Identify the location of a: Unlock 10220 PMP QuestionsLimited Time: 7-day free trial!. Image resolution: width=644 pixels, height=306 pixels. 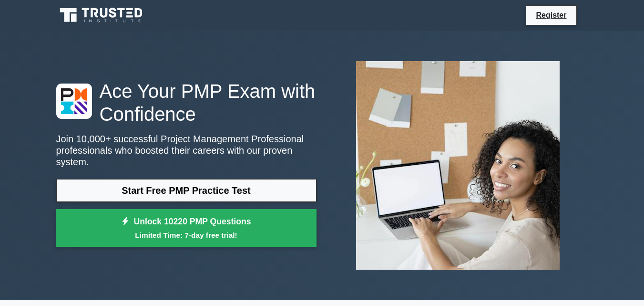
(186, 228).